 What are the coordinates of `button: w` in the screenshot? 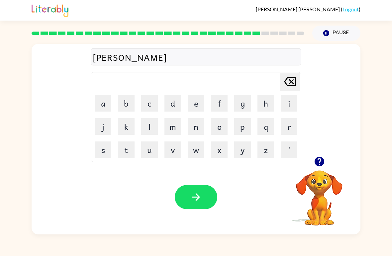 It's located at (196, 150).